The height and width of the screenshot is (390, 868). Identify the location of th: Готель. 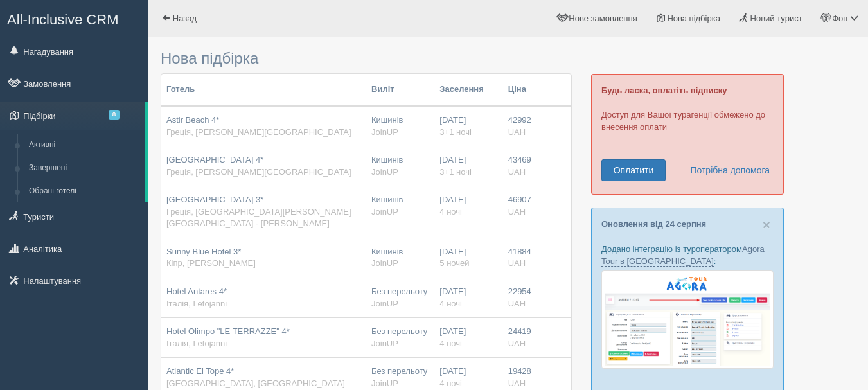
(263, 90).